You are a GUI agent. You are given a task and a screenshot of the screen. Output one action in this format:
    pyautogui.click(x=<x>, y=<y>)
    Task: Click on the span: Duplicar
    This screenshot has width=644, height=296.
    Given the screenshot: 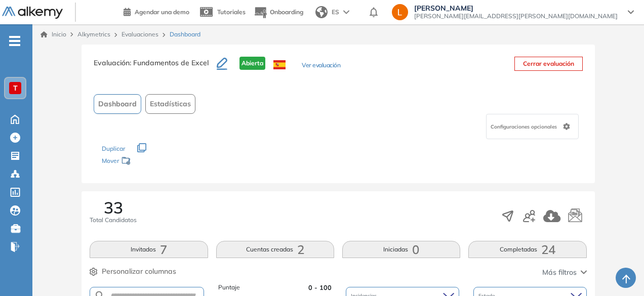 What is the action you would take?
    pyautogui.click(x=114, y=148)
    